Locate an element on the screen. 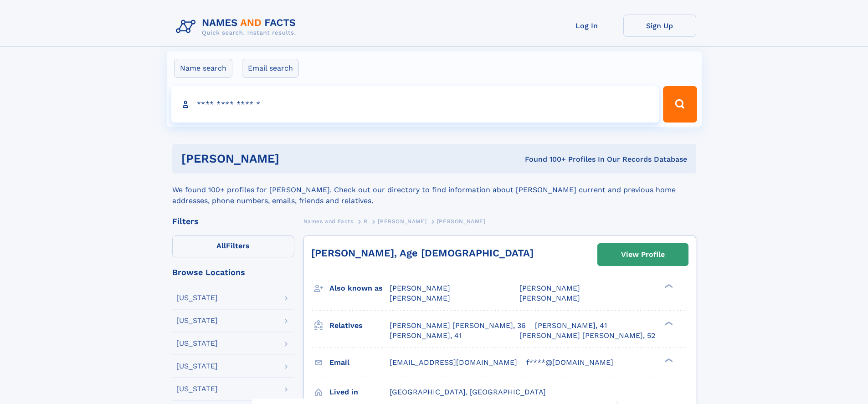 The image size is (868, 404). div: Filters is located at coordinates (234, 221).